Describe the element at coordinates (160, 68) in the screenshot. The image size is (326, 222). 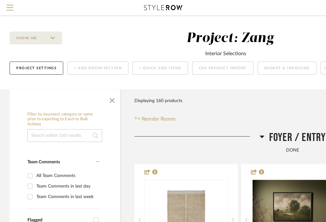
I see `button: + Quick Add Items` at that location.